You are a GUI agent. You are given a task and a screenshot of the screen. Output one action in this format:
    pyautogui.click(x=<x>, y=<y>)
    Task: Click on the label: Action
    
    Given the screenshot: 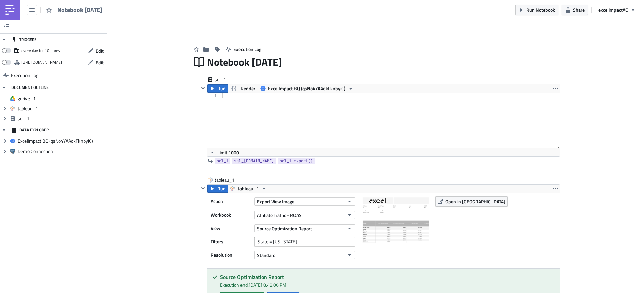 What is the action you would take?
    pyautogui.click(x=231, y=202)
    